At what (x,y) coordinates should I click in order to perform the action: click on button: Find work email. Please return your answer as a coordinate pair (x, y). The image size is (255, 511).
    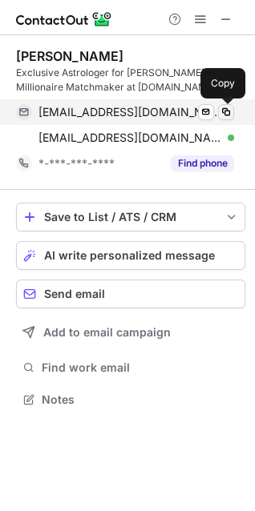
    Looking at the image, I should click on (131, 368).